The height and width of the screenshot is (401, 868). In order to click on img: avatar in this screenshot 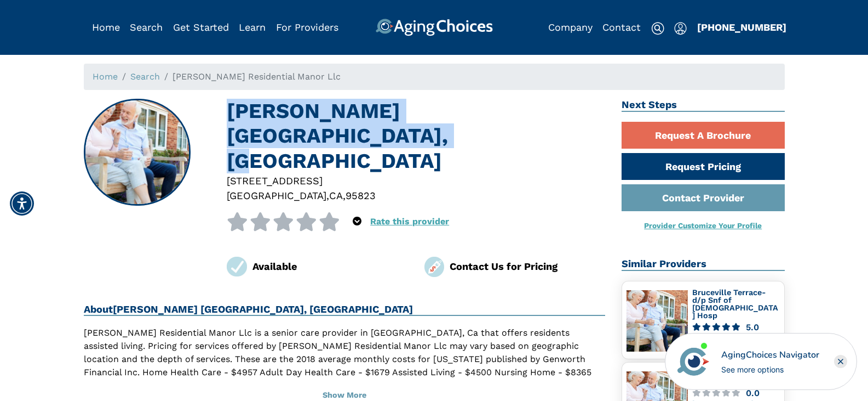, I will do `click(694, 361)`.